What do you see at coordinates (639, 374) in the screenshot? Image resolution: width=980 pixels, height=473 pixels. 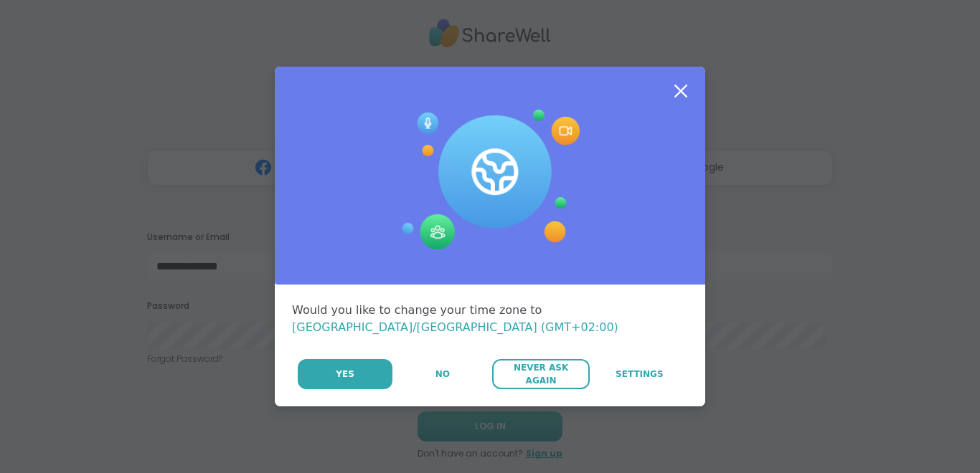 I see `span: Settings` at bounding box center [639, 374].